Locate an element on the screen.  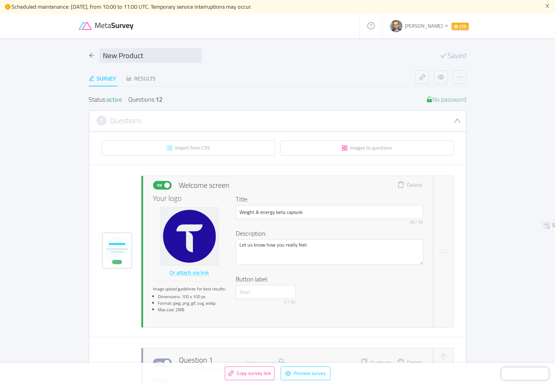
button: icon: copyDuplicate is located at coordinates (377, 363).